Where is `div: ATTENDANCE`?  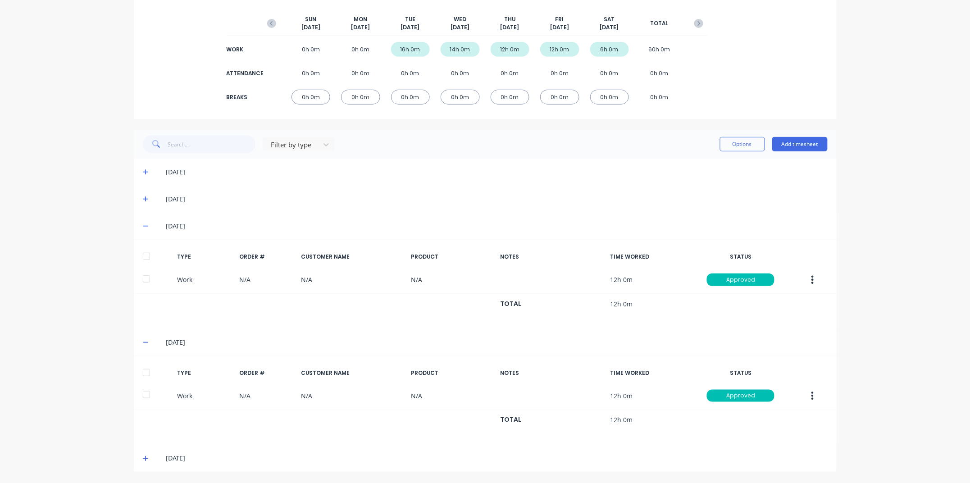 div: ATTENDANCE is located at coordinates (245, 73).